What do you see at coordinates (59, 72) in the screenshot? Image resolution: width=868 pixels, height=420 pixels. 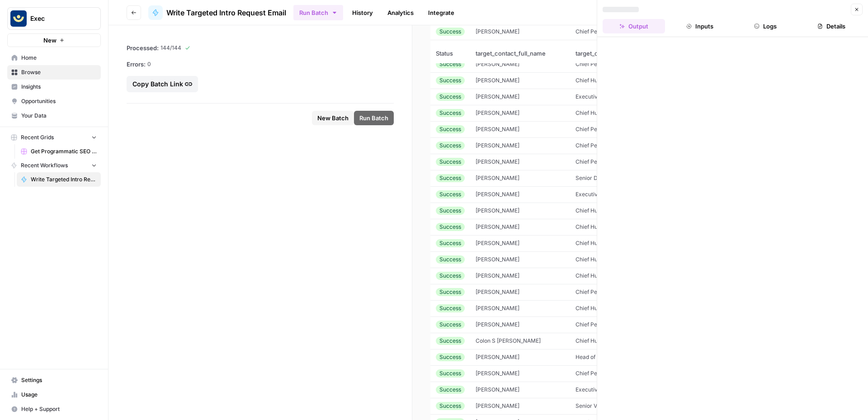 I see `span: Browse` at bounding box center [59, 72].